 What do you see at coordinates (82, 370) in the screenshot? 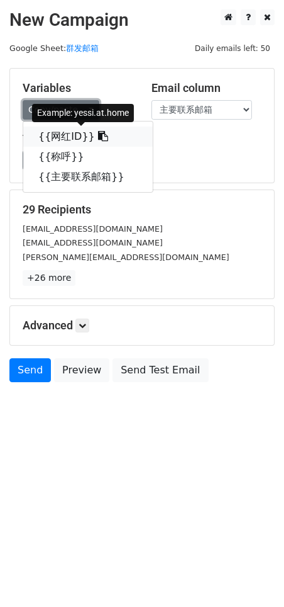
I see `a: Preview` at bounding box center [82, 370].